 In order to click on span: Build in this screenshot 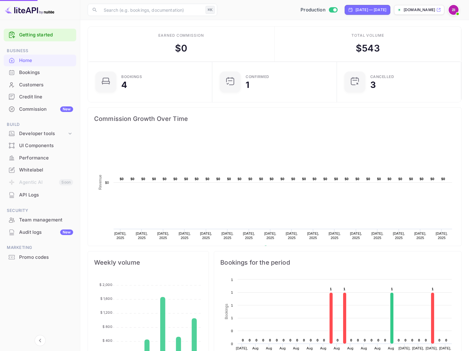, I will do `click(40, 125)`.